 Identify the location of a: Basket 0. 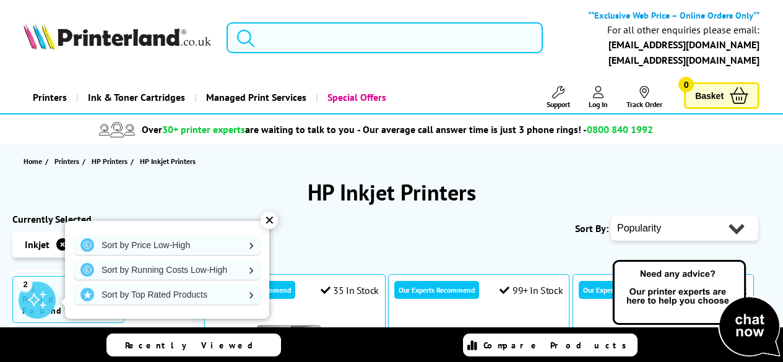
(722, 95).